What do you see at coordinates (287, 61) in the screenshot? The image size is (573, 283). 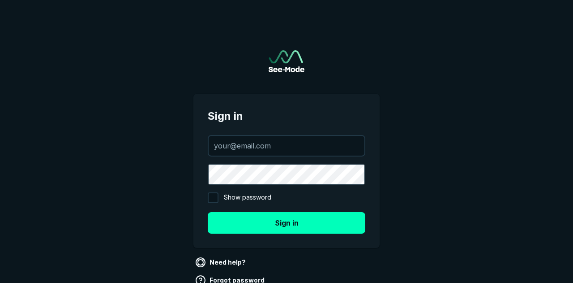 I see `img: See-Mode Logo` at bounding box center [287, 61].